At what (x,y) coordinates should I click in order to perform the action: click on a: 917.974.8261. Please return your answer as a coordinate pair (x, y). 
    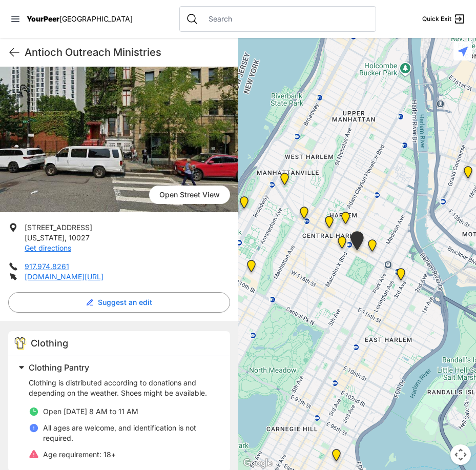
    Looking at the image, I should click on (46, 266).